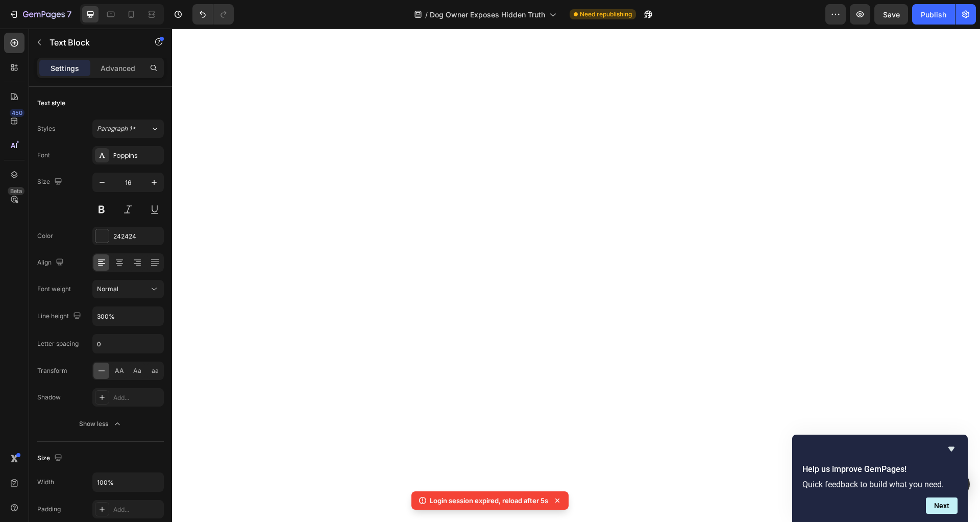 The image size is (980, 522). What do you see at coordinates (108, 289) in the screenshot?
I see `span: Normal` at bounding box center [108, 289].